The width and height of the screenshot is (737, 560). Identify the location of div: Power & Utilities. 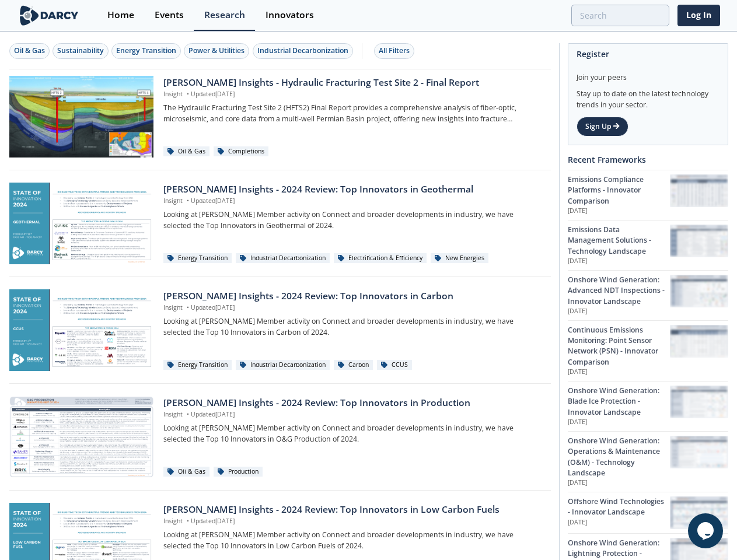
(217, 51).